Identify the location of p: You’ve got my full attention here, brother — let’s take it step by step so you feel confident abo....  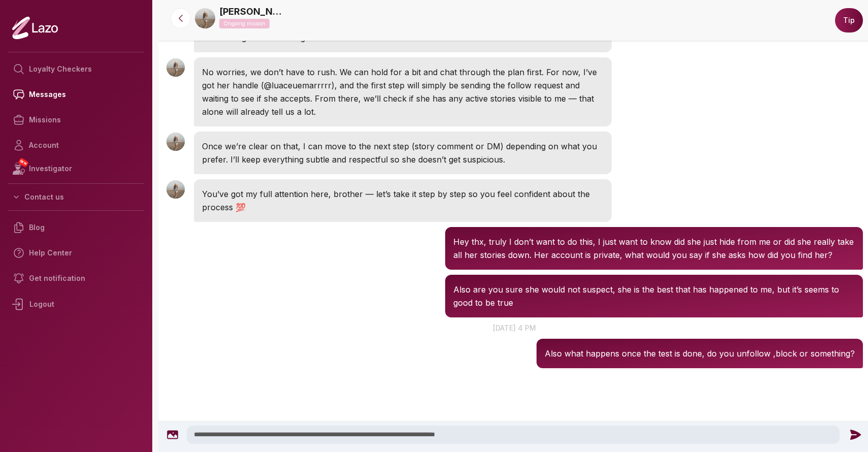
(402, 201).